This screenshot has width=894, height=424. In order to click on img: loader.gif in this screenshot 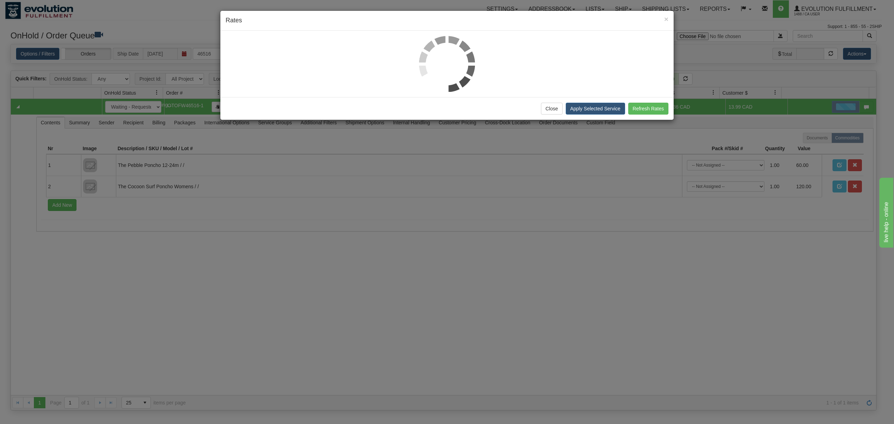, I will do `click(447, 64)`.